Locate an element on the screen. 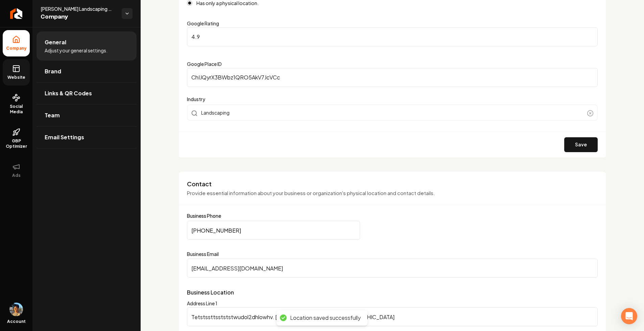  label: Has only a physical location. is located at coordinates (227, 3).